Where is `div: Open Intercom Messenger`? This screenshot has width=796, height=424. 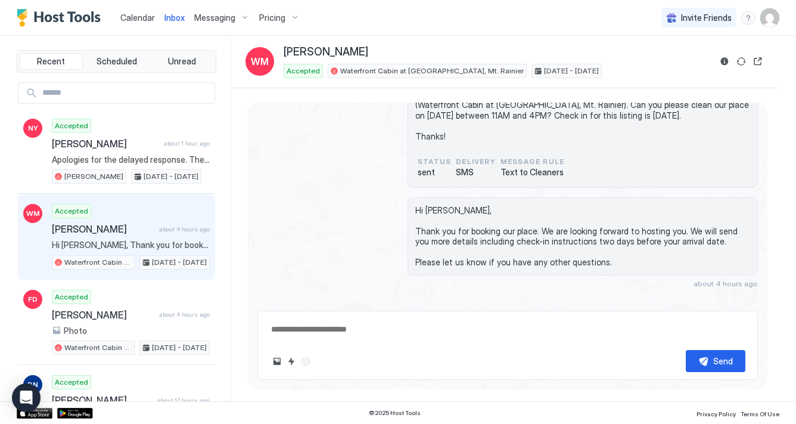
div: Open Intercom Messenger is located at coordinates (26, 397).